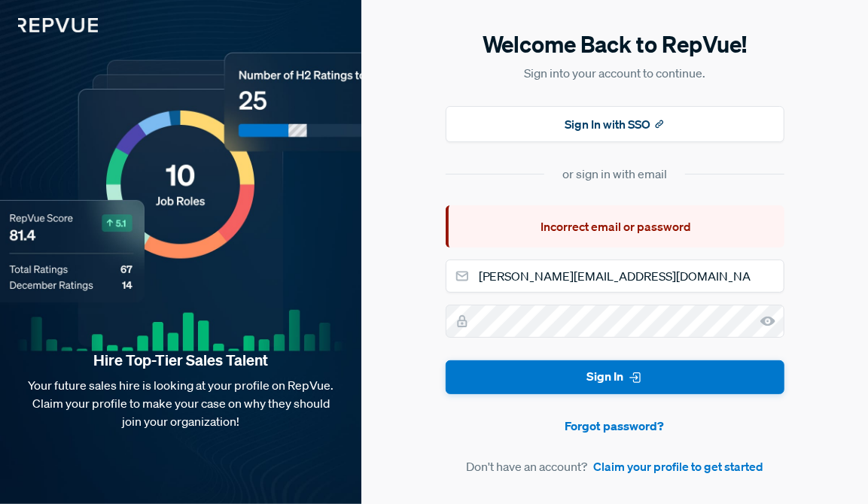 The image size is (868, 504). I want to click on p: Your future sales hire is looking at your profile on RepVue. Claim your profile to make your case..., so click(181, 404).